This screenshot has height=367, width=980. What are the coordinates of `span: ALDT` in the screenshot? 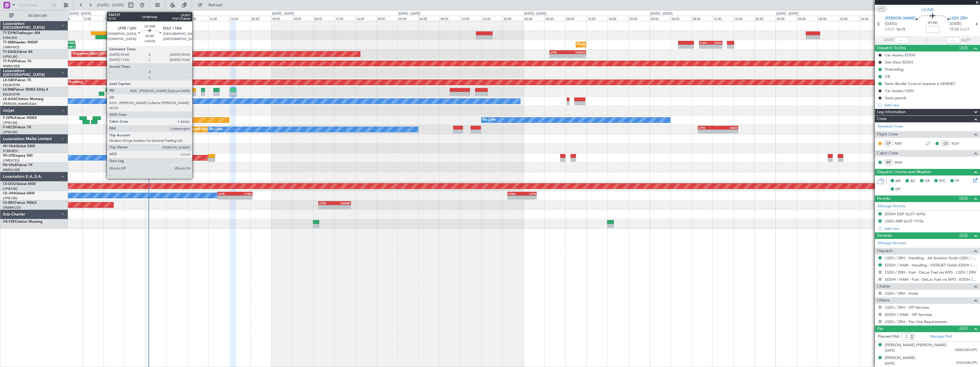 It's located at (966, 40).